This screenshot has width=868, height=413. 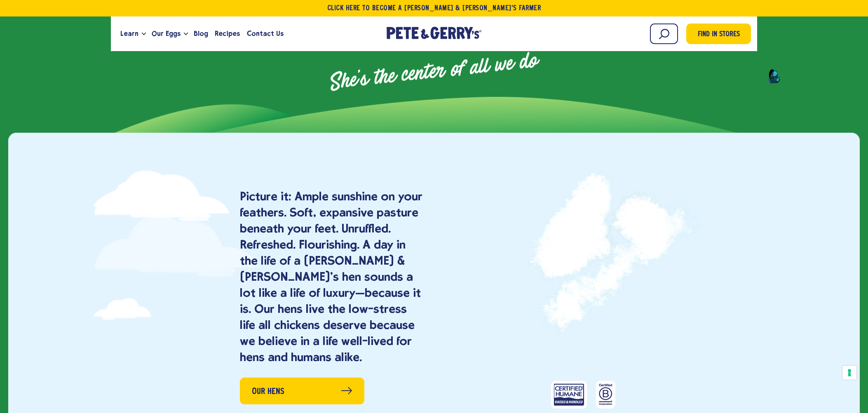 I want to click on a: Our Hens, so click(x=302, y=391).